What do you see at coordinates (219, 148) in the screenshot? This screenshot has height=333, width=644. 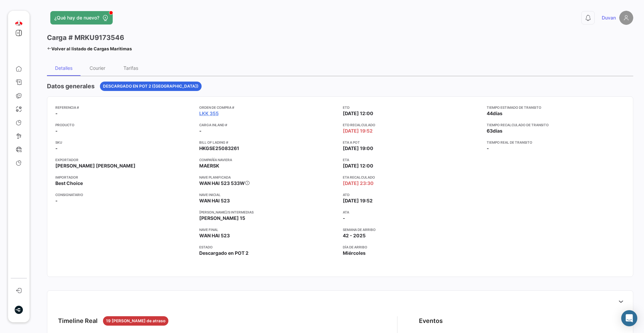 I see `span: HKGSE25083261` at bounding box center [219, 148].